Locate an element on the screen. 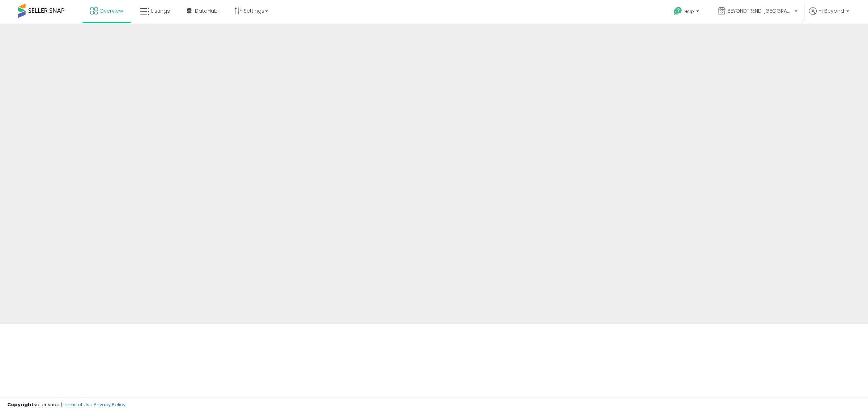  span: Hi Beyond is located at coordinates (831, 11).